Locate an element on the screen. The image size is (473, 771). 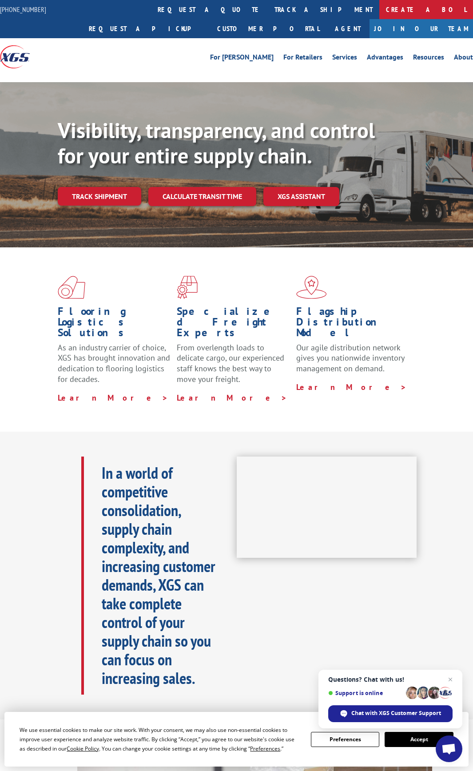
b: Visibility, transparency, and control for your entire supply chain. is located at coordinates (216, 143).